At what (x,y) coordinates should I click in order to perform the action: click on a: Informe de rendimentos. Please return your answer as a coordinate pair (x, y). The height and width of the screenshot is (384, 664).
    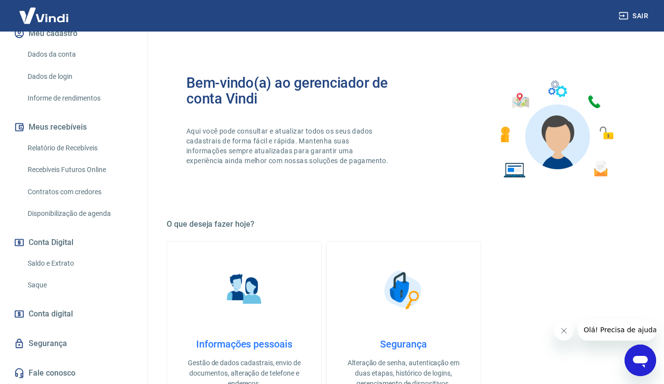
    Looking at the image, I should click on (79, 98).